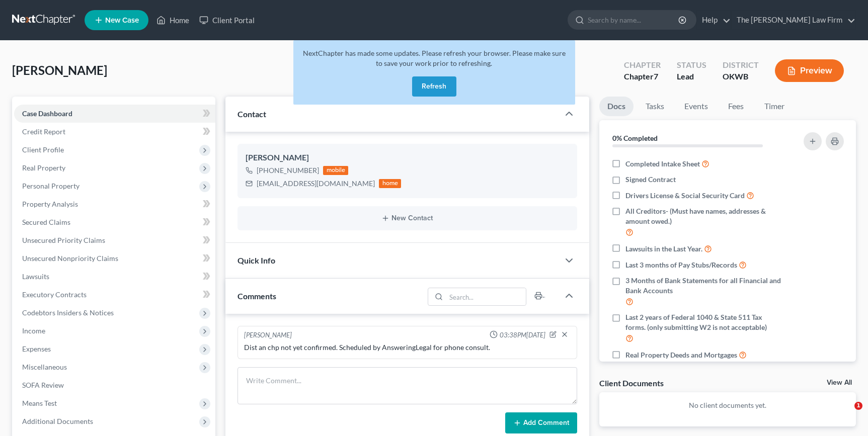 The height and width of the screenshot is (436, 868). I want to click on a: Fees, so click(736, 106).